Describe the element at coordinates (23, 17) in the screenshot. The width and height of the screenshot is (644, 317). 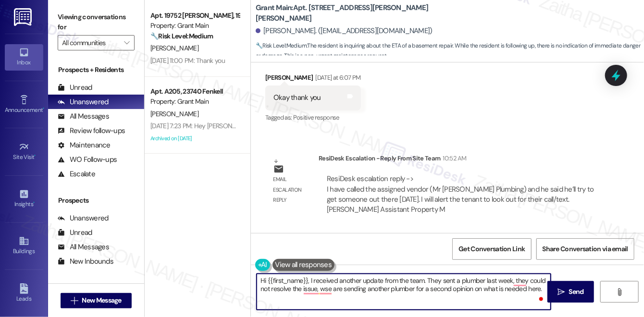
I see `img: ResiDesk Logo` at that location.